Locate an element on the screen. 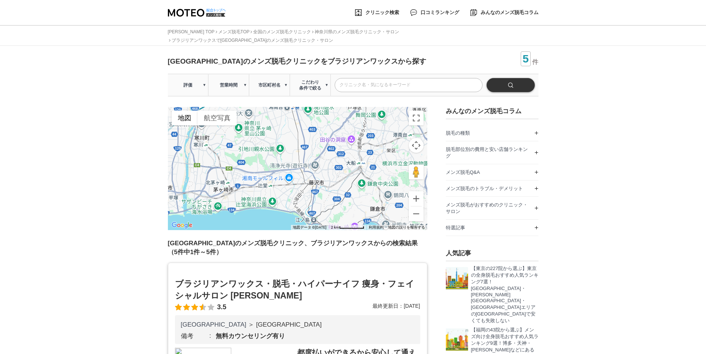 Image resolution: width=706 pixels, height=354 pixels. img: みんなの脱毛コラム is located at coordinates (473, 13).